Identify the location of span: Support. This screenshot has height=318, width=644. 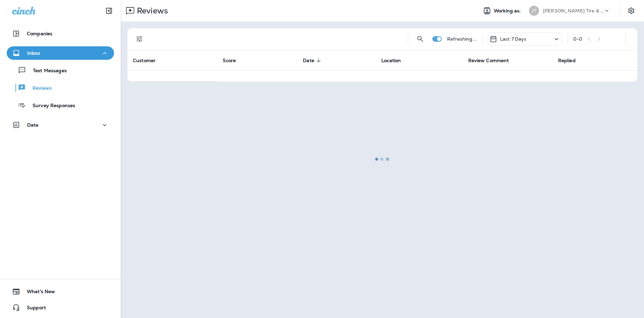
(33, 309).